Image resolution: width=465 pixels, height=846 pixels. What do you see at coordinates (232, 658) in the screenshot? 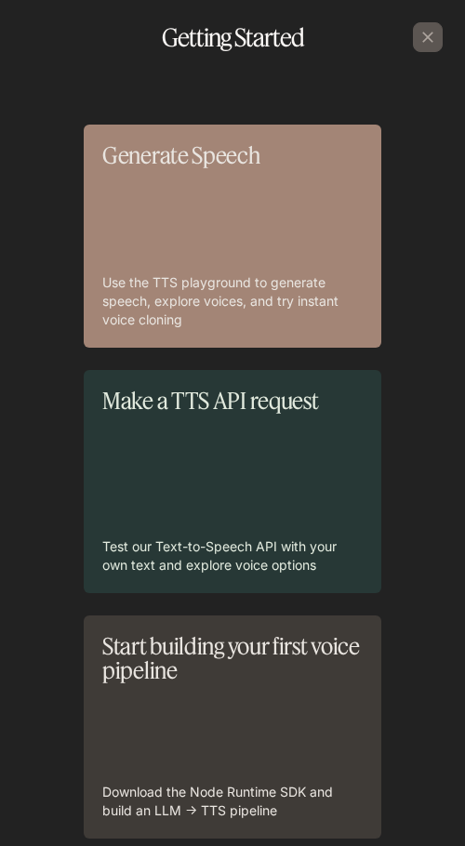
I see `p: Start building your first voice pipeline` at bounding box center [232, 658].